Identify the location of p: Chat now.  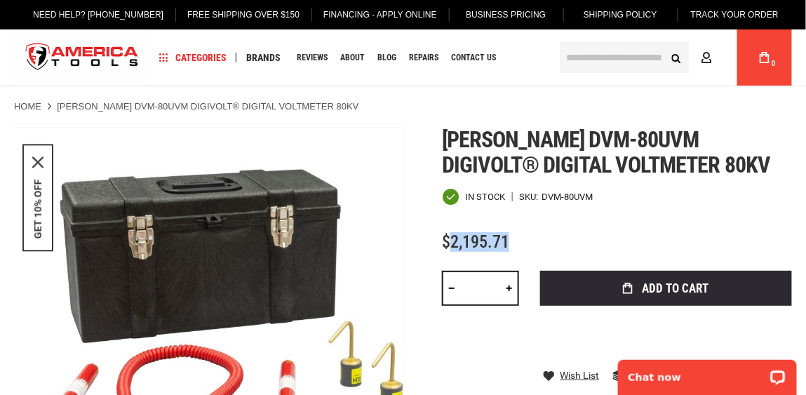
(89, 27).